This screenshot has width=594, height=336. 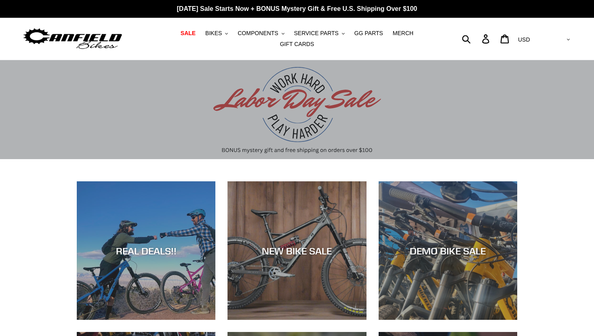 I want to click on a: GIFT CARDS, so click(x=297, y=44).